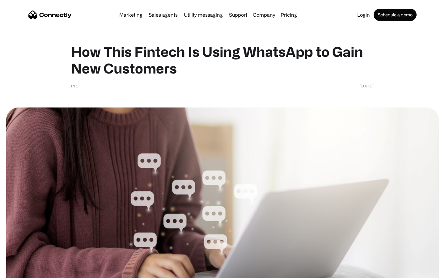 Image resolution: width=445 pixels, height=278 pixels. I want to click on h1: How This Fintech Is Using WhatsApp to Gain New Customers, so click(223, 60).